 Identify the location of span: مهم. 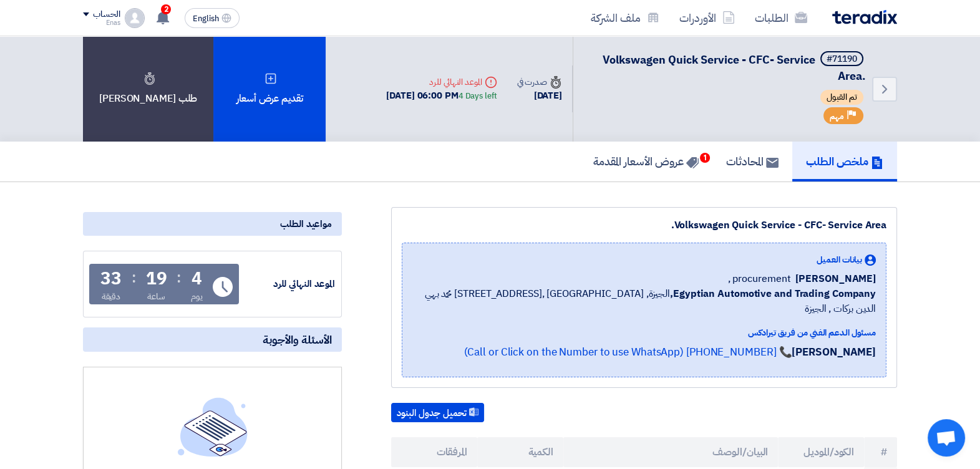
(837, 116).